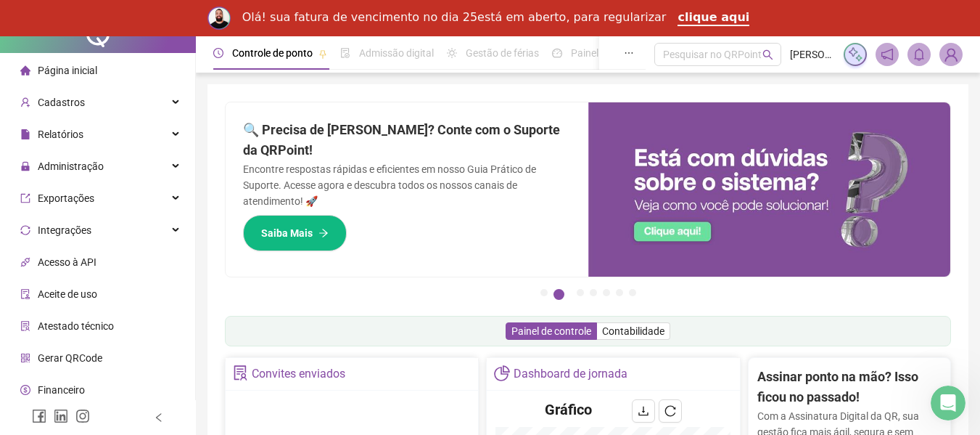 Image resolution: width=980 pixels, height=435 pixels. Describe the element at coordinates (25, 134) in the screenshot. I see `span: file` at that location.